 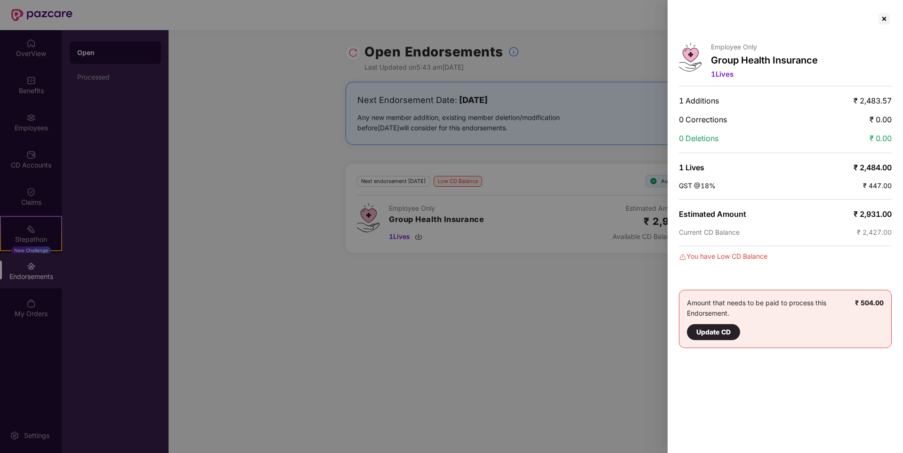 What do you see at coordinates (713, 332) in the screenshot?
I see `div: Update CD` at bounding box center [713, 332].